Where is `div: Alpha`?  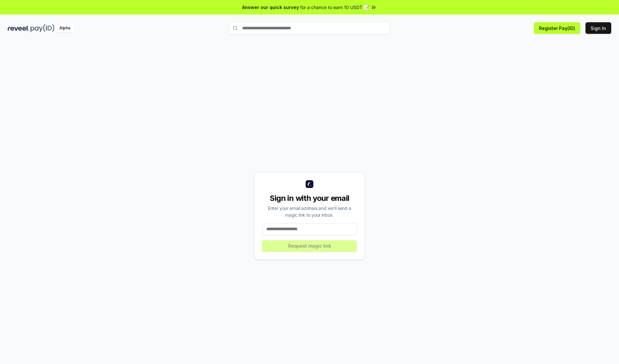
div: Alpha is located at coordinates (64, 28).